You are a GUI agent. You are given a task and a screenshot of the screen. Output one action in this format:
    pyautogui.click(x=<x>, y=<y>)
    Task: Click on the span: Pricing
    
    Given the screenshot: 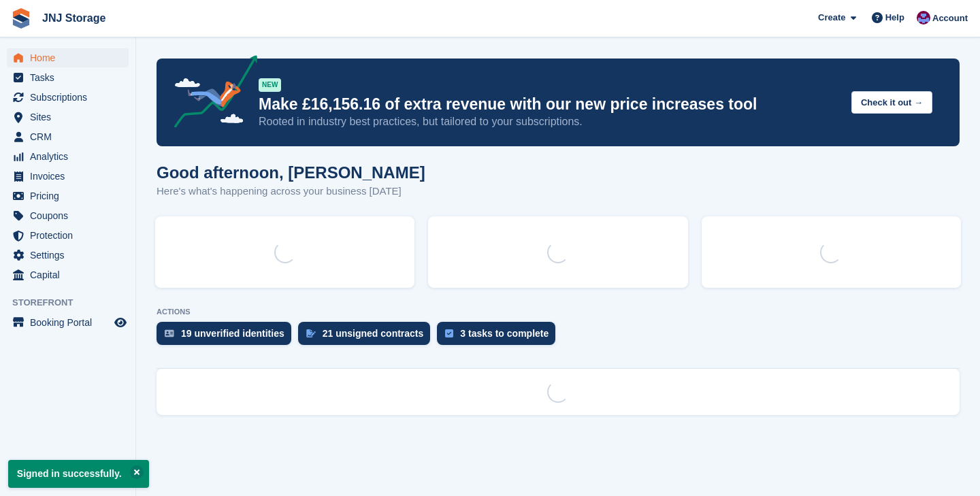 What is the action you would take?
    pyautogui.click(x=71, y=196)
    